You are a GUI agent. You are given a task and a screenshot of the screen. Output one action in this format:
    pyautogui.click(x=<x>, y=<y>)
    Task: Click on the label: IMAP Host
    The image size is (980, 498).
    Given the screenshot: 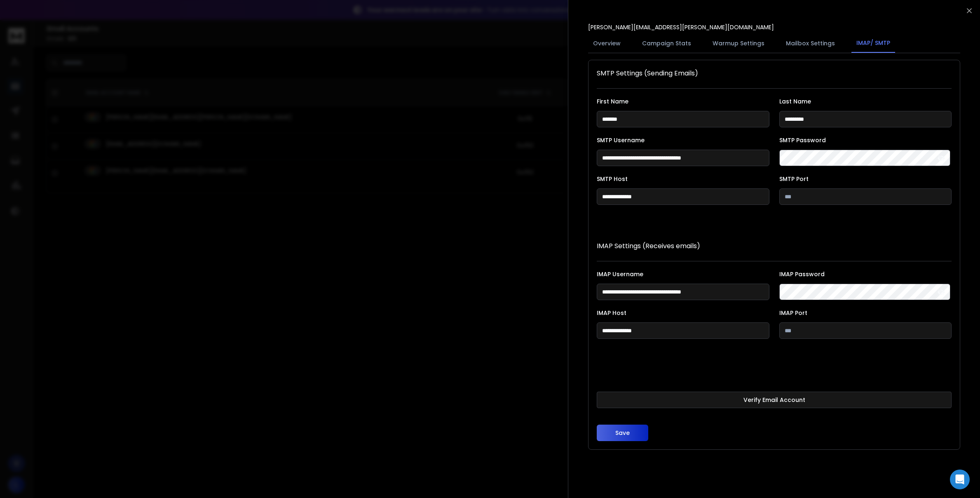 What is the action you would take?
    pyautogui.click(x=682, y=313)
    